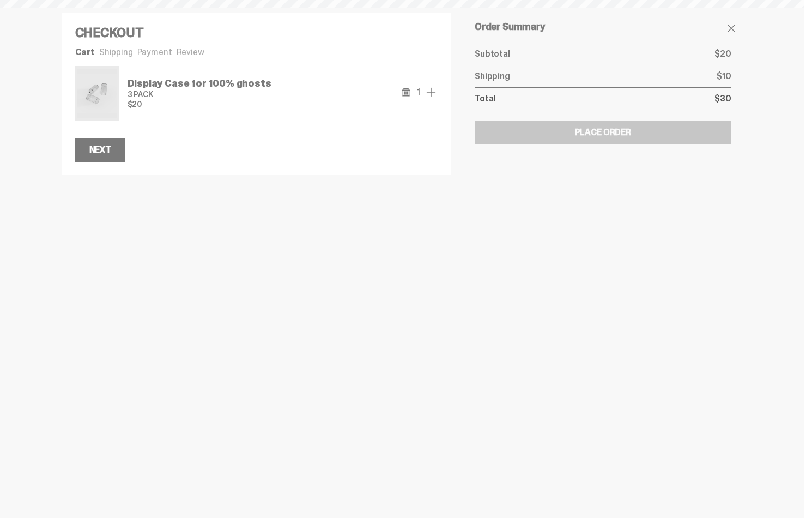  I want to click on button: Place Order, so click(603, 133).